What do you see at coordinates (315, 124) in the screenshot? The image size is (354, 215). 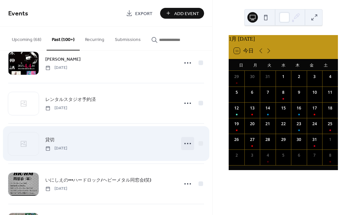 I see `div: 24` at bounding box center [315, 124].